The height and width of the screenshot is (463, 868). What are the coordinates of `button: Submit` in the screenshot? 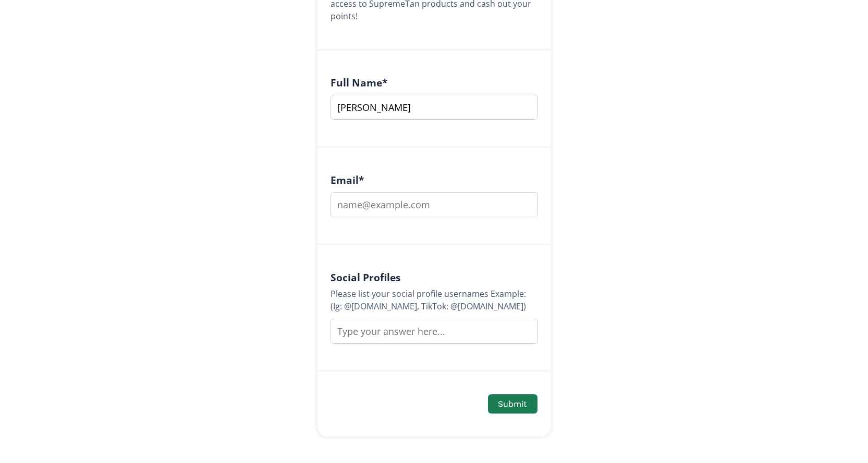 It's located at (513, 404).